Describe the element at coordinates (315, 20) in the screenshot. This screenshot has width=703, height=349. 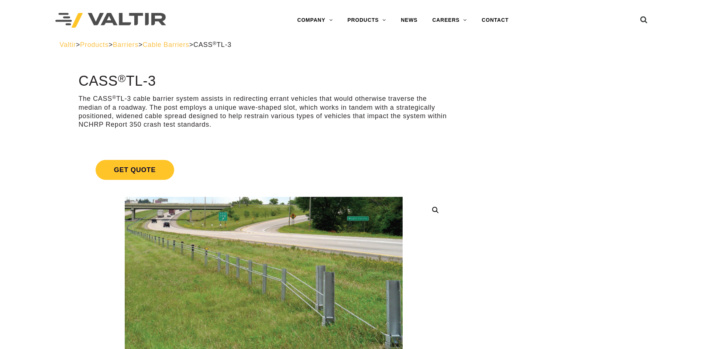
I see `a: COMPANY` at that location.